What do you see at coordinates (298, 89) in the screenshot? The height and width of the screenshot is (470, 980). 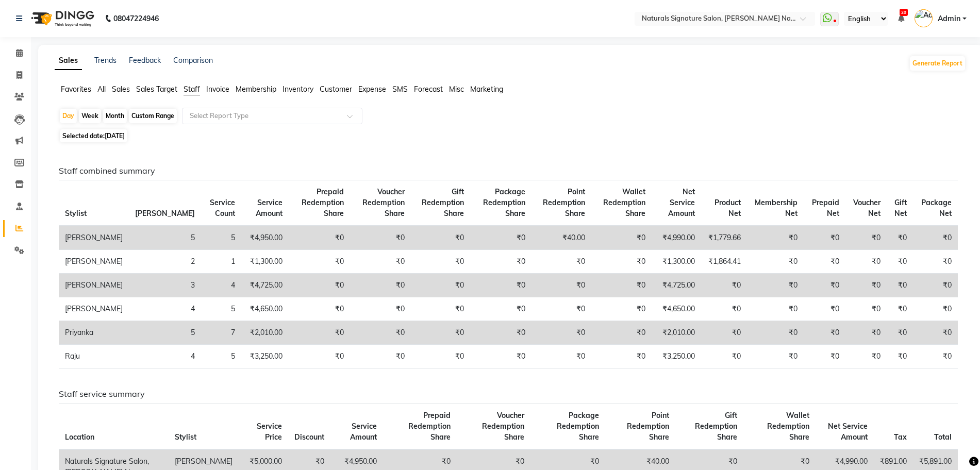 I see `span: Inventory` at bounding box center [298, 89].